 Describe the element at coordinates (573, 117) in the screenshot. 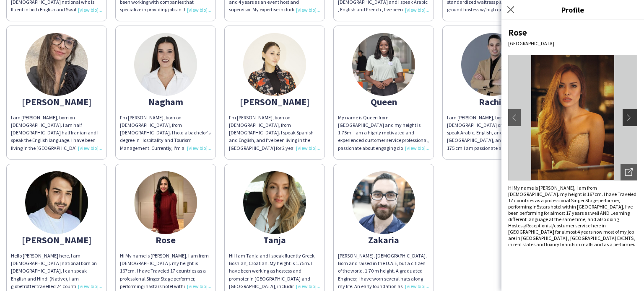

I see `img: Crew avatar or photo` at that location.